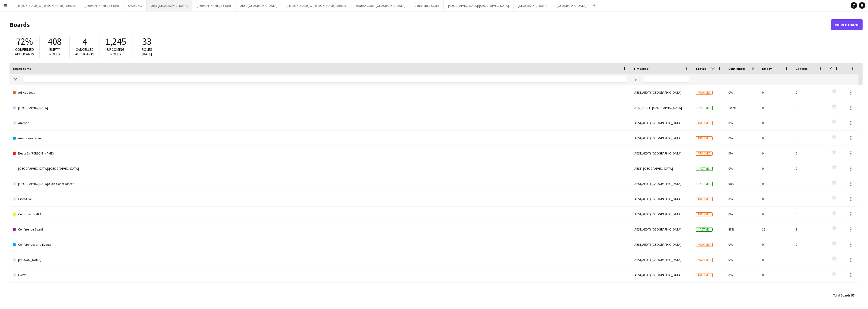 This screenshot has height=309, width=868. What do you see at coordinates (767, 68) in the screenshot?
I see `span: Empty` at bounding box center [767, 68].